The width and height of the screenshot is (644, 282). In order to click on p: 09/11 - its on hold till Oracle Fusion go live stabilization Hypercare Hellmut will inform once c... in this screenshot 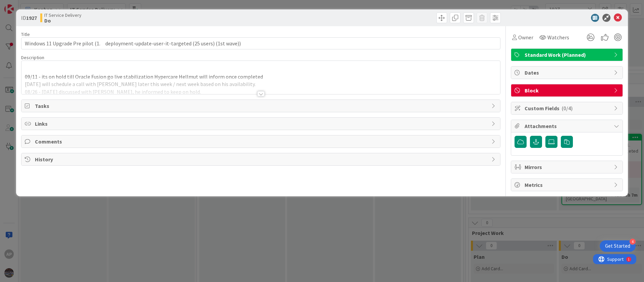, I will do `click(260, 77)`.